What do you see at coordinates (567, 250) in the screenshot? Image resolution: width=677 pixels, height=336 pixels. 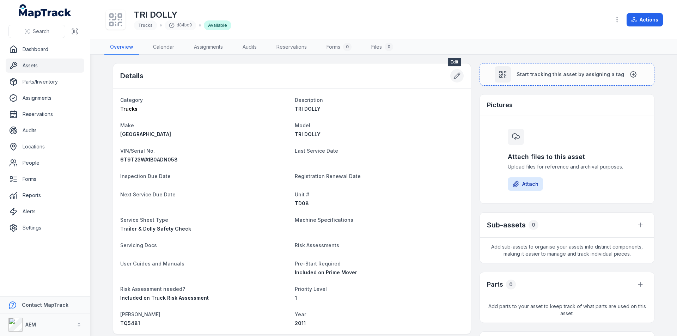 I see `span: Add sub-assets to organise your assets into distinct components, making it easier to manage and t...` at bounding box center [567, 250].